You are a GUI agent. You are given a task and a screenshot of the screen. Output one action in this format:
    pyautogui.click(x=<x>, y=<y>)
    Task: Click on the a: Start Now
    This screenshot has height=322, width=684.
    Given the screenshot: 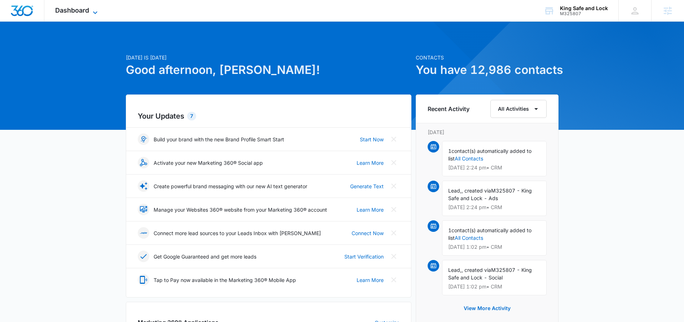 What is the action you would take?
    pyautogui.click(x=372, y=139)
    